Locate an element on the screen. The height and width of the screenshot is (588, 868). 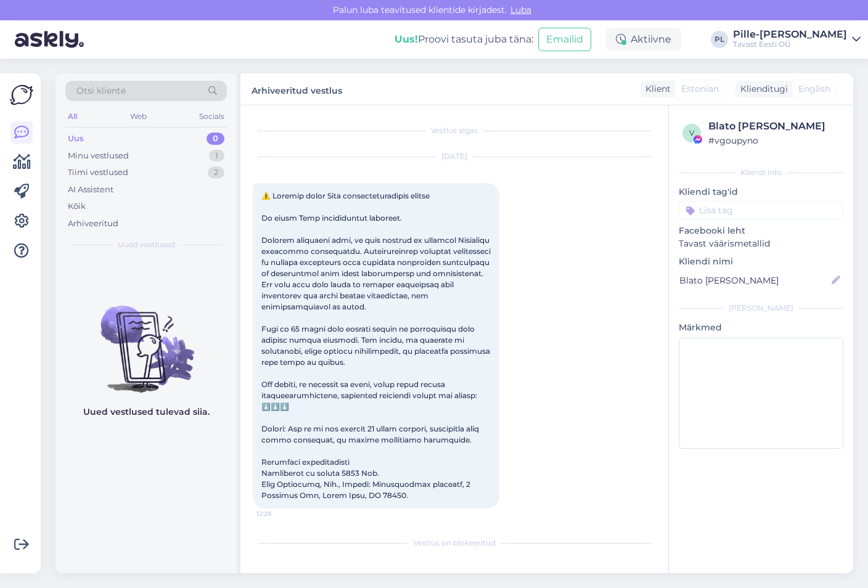
div: # vgoupyno is located at coordinates (774, 140).